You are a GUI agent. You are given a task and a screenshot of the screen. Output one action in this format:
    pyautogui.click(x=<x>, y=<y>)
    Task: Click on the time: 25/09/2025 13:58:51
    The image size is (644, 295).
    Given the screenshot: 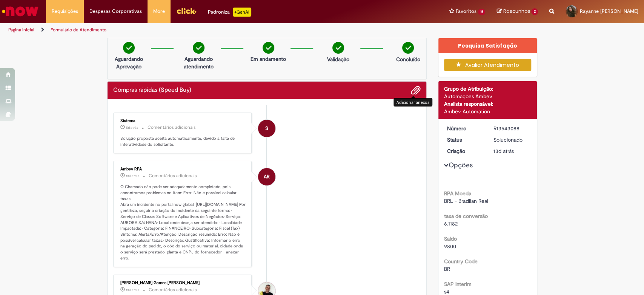 What is the action you would take?
    pyautogui.click(x=132, y=128)
    